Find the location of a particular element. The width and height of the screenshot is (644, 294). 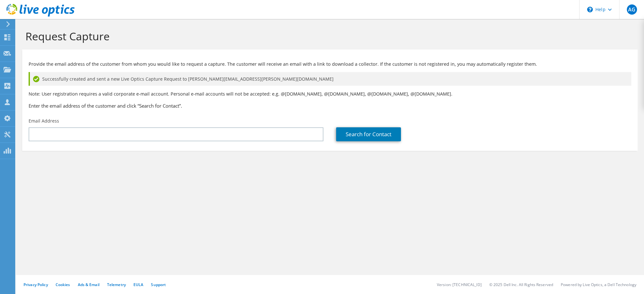

span: AG is located at coordinates (632, 10).